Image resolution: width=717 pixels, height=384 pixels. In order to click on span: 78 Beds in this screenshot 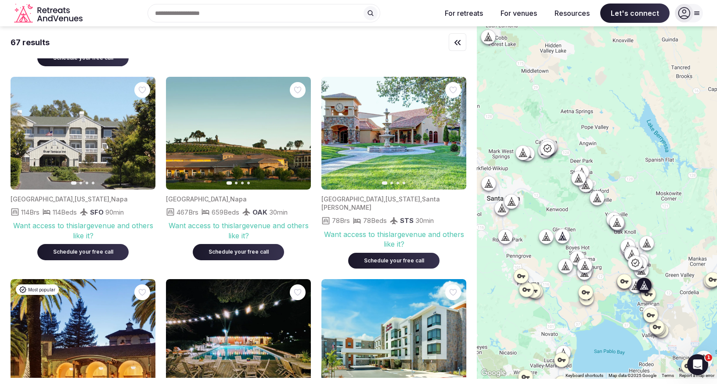, I will do `click(375, 220)`.